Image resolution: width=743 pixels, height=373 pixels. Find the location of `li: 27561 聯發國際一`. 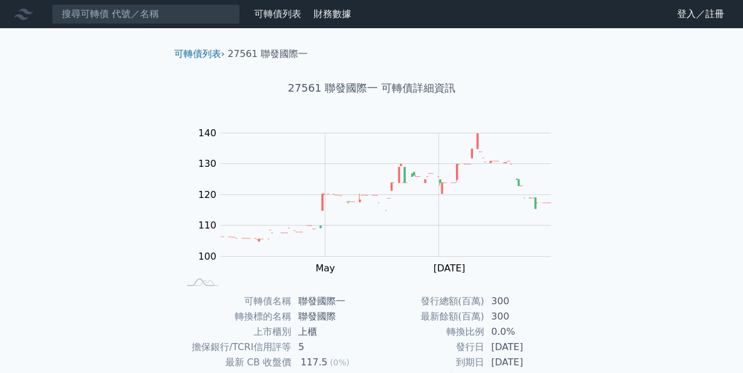

li: 27561 聯發國際一 is located at coordinates (268, 54).